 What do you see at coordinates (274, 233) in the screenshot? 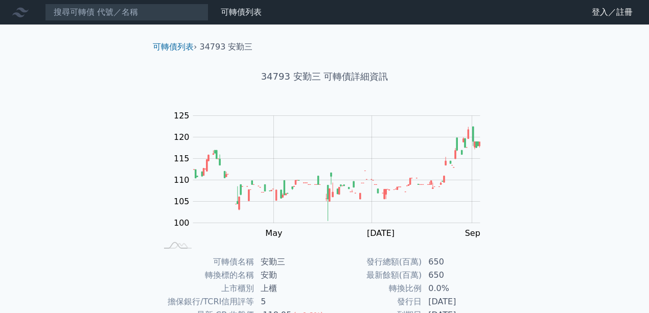
I see `tspan: May` at bounding box center [274, 233].